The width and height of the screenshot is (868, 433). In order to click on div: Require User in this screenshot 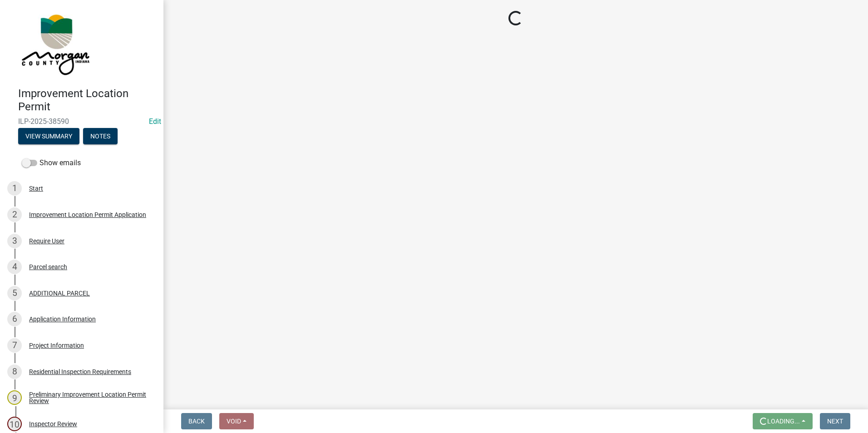, I will do `click(47, 241)`.